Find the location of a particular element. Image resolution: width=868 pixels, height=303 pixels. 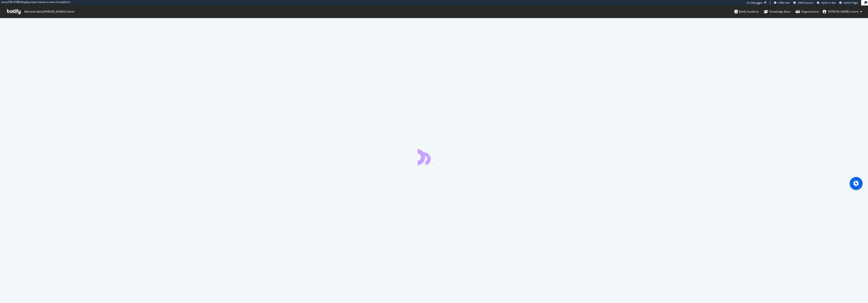

div: Viz Debugger: is located at coordinates (755, 3).